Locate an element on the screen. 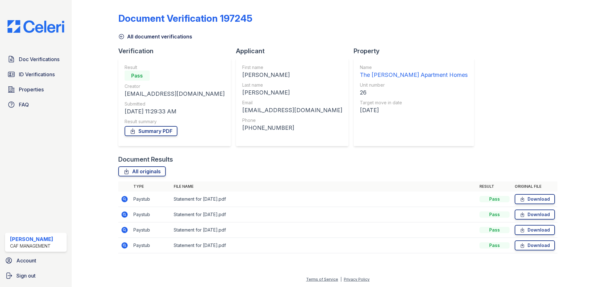  a: Account is located at coordinates (36, 260).